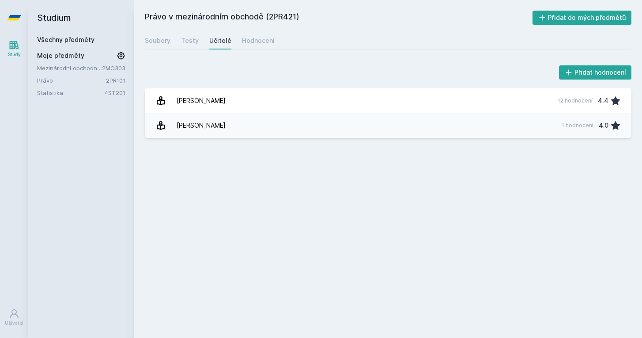 This screenshot has height=338, width=642. I want to click on a: Study, so click(14, 49).